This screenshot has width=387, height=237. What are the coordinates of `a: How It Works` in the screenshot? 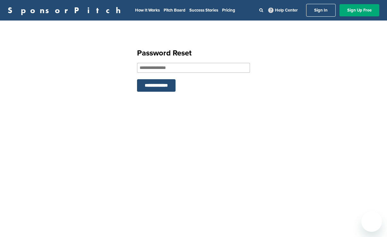 It's located at (147, 10).